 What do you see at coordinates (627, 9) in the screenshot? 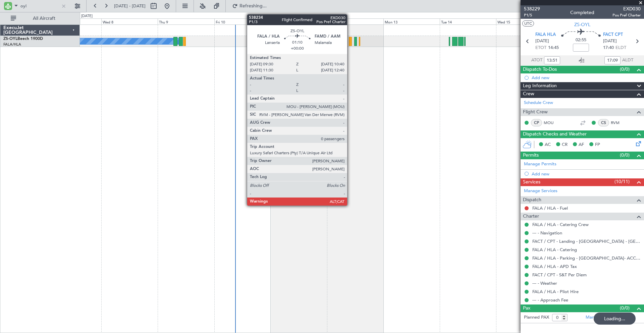
I see `span: EXD030` at bounding box center [627, 9].